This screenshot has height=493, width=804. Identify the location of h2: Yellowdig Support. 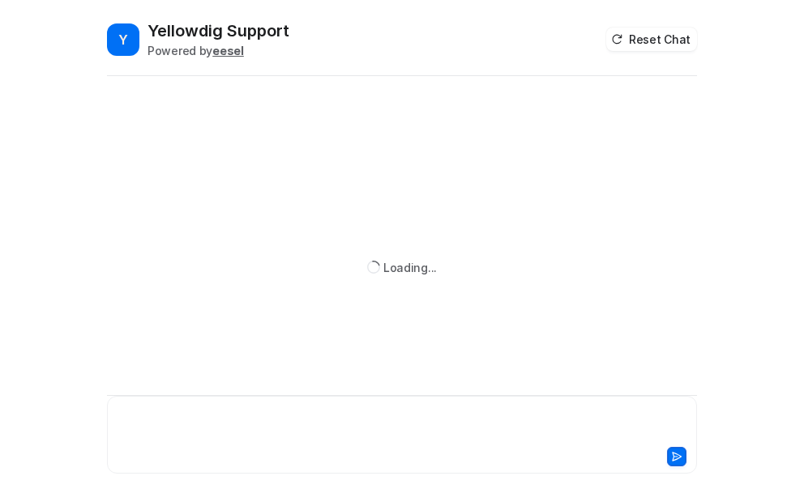
(218, 31).